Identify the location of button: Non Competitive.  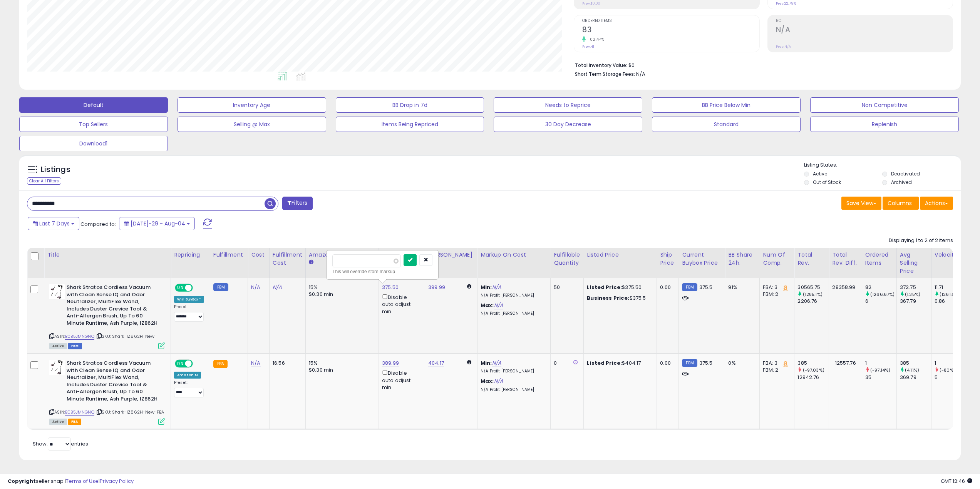
(885, 105).